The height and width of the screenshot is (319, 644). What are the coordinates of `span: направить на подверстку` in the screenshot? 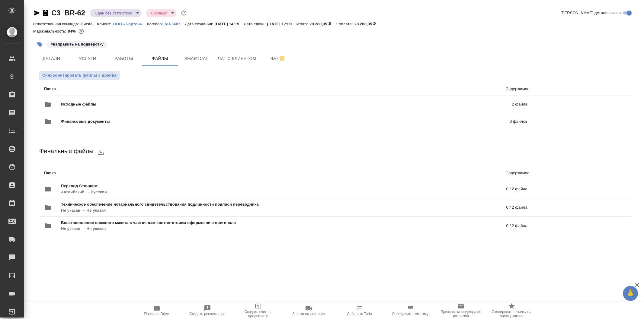 It's located at (77, 44).